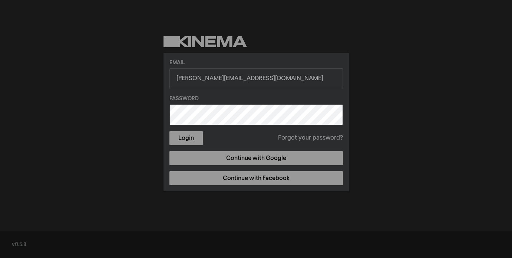  Describe the element at coordinates (256, 99) in the screenshot. I see `label: Password` at that location.